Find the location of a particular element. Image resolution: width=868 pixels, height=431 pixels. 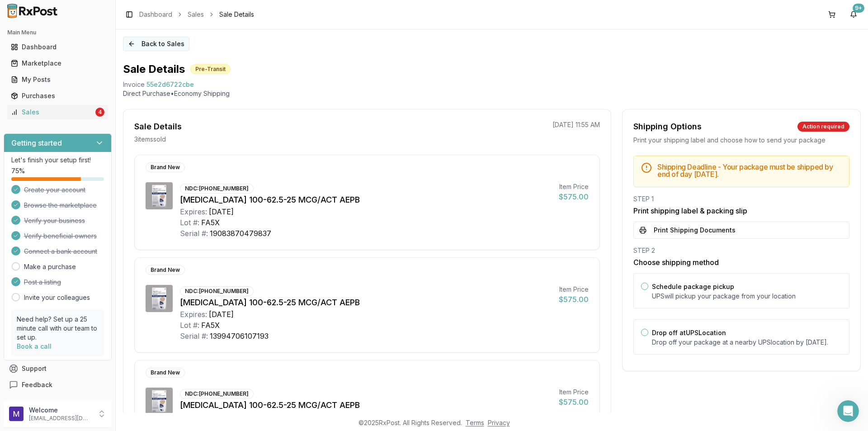

button: Feedback is located at coordinates (58, 385).